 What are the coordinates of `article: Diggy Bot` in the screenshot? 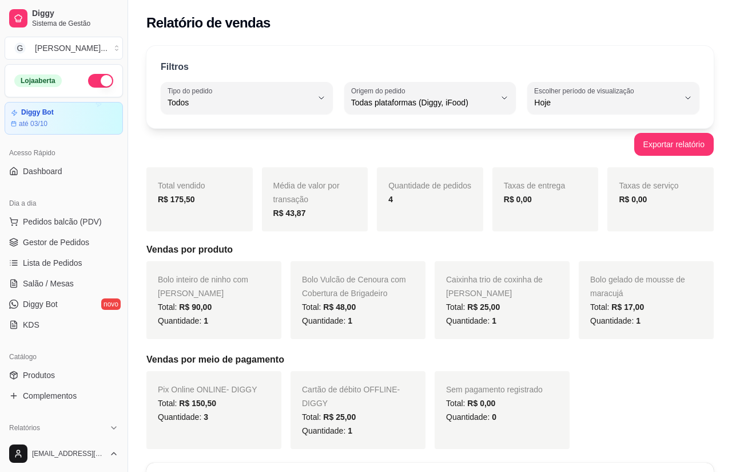 It's located at (37, 112).